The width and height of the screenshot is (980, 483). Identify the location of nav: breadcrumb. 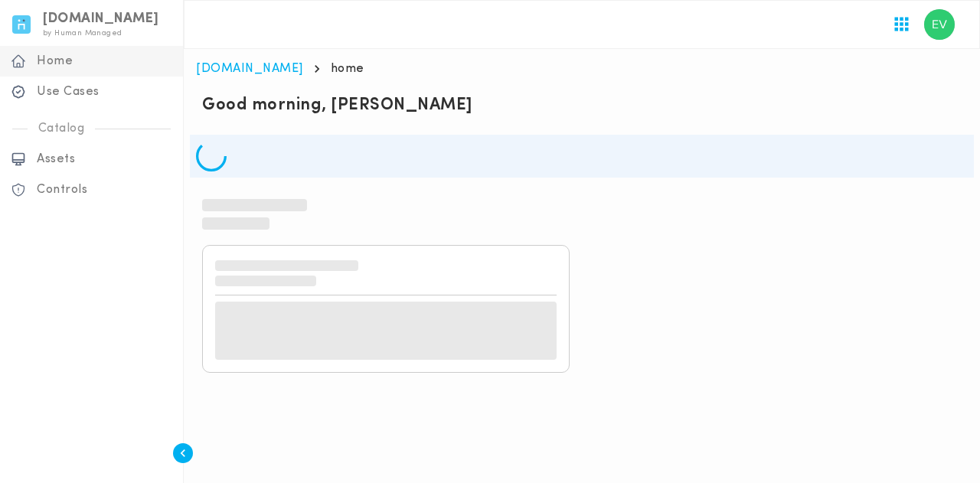
(582, 69).